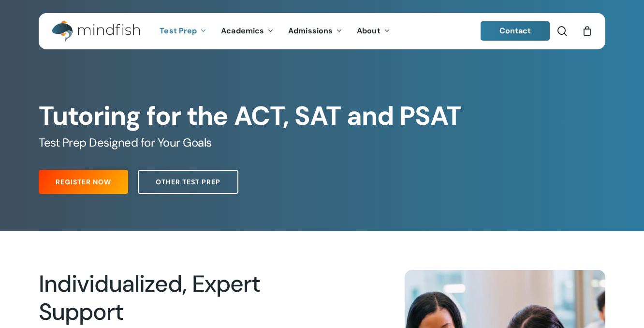 This screenshot has height=328, width=644. I want to click on header: Main Menu, so click(322, 31).